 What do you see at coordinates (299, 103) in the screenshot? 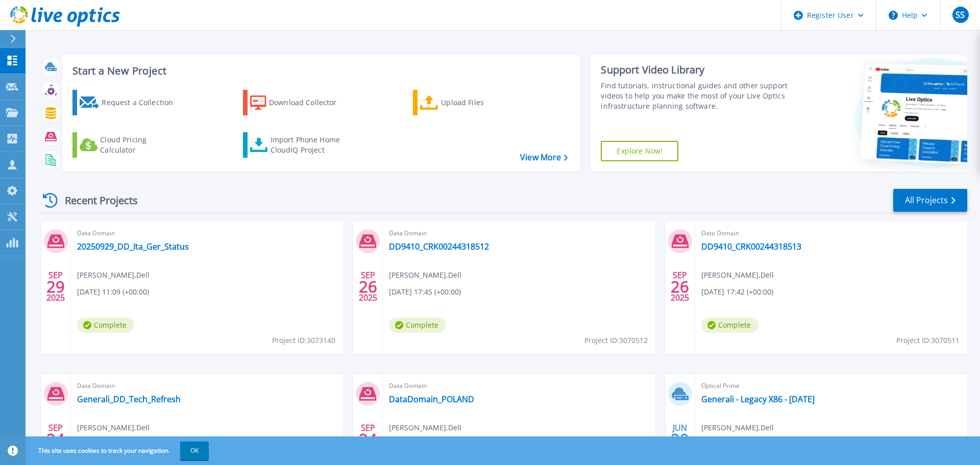
I see `a: Download Collector` at bounding box center [299, 103].